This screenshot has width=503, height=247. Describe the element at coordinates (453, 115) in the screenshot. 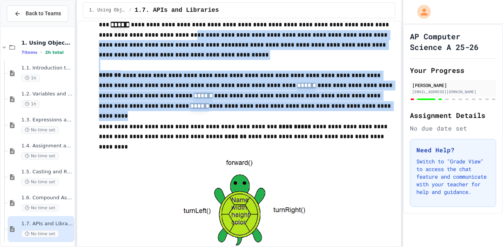

I see `h2: Assignment Details` at that location.